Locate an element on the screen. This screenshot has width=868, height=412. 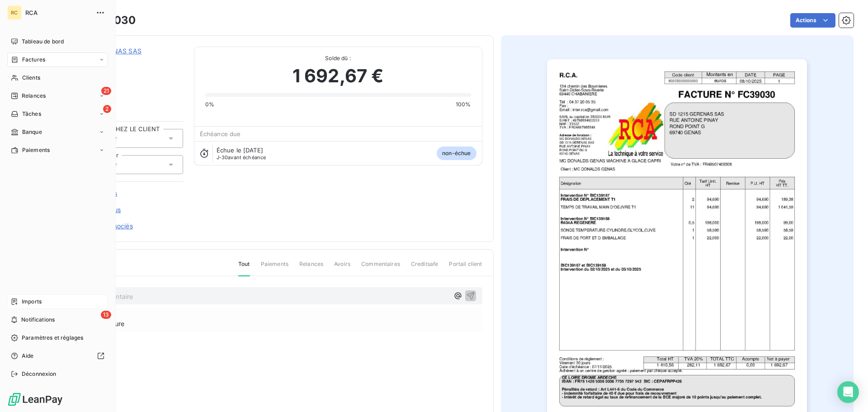
span: Solde dû : is located at coordinates (338, 58).